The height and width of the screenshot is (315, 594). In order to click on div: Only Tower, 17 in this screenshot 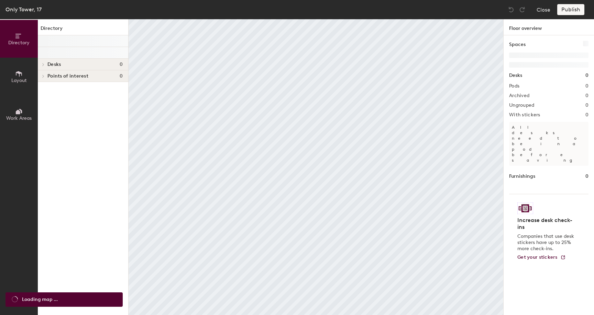, I will do `click(23, 9)`.